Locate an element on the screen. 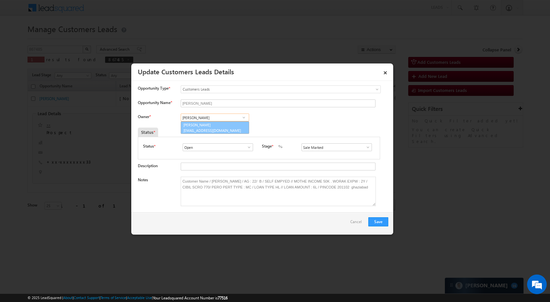 This screenshot has width=550, height=302. div: Status is located at coordinates (148, 132).